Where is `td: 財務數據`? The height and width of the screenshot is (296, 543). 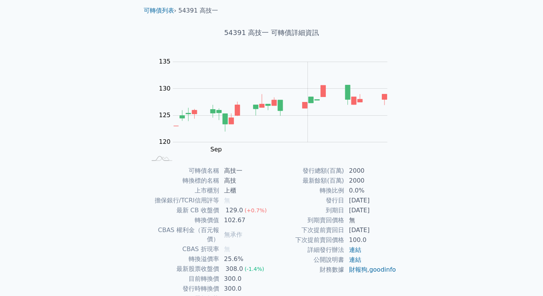
td: 財務數據 is located at coordinates (308, 270).